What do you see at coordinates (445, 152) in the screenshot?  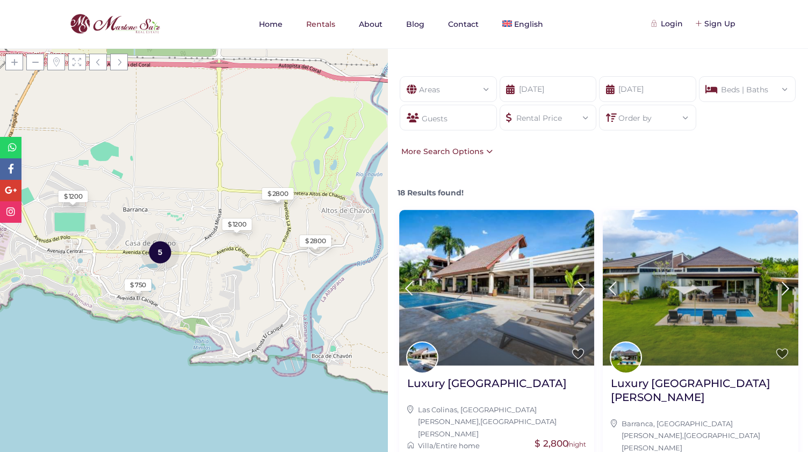 I see `div: More Search Options` at bounding box center [445, 152].